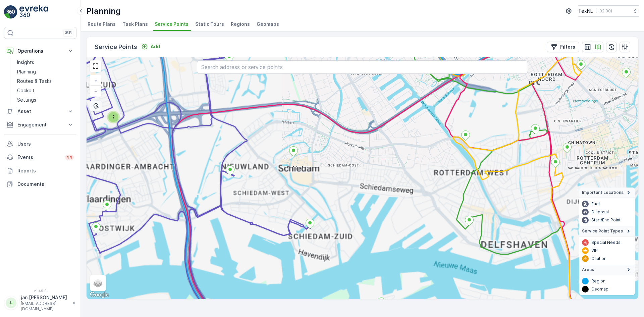  What do you see at coordinates (45, 81) in the screenshot?
I see `a: Routes & Tasks` at bounding box center [45, 81].